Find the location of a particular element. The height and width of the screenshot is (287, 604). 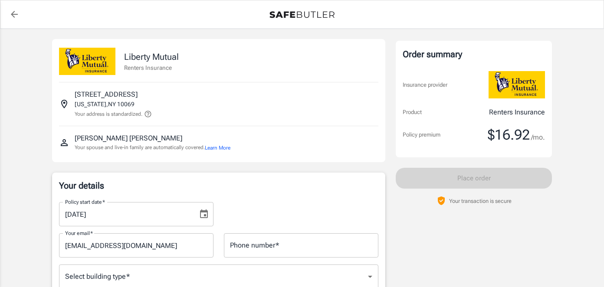

span: $16.92 is located at coordinates (508, 135).